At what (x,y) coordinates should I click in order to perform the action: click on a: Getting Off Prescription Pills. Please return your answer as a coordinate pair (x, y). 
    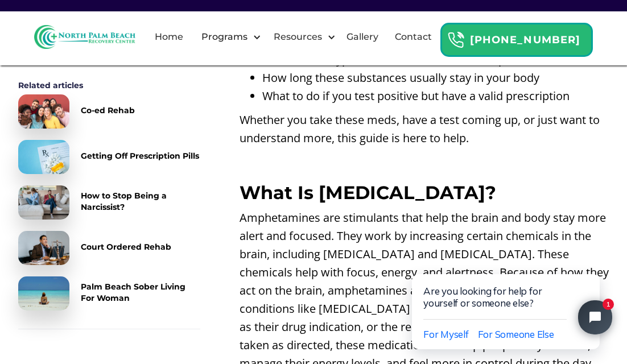
    Looking at the image, I should click on (109, 157).